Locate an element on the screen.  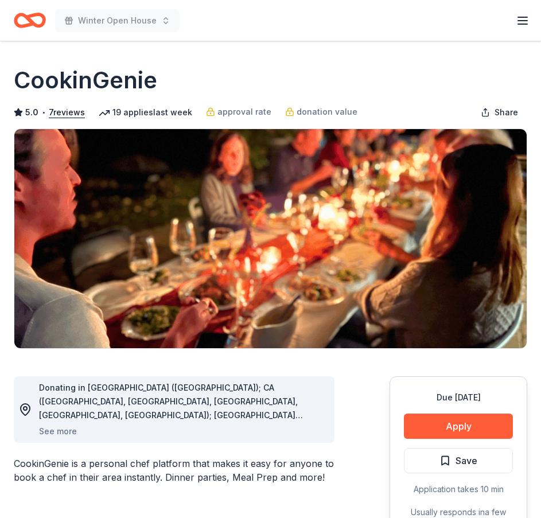
a: approval rate is located at coordinates (239, 112).